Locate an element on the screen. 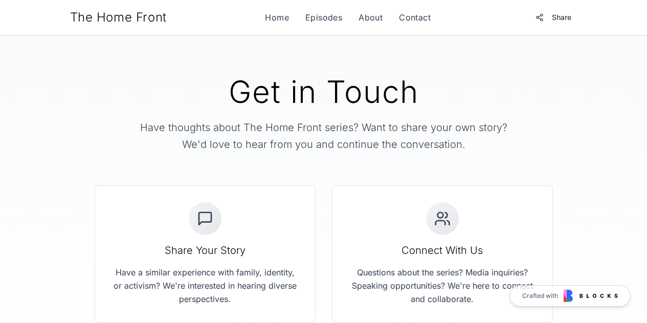 This screenshot has height=323, width=647. span: The Home Front is located at coordinates (118, 17).